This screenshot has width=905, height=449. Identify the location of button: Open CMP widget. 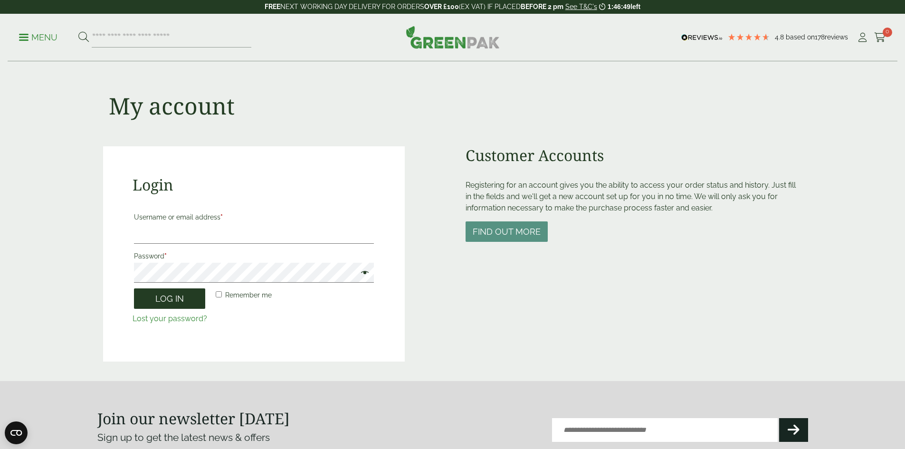
(16, 433).